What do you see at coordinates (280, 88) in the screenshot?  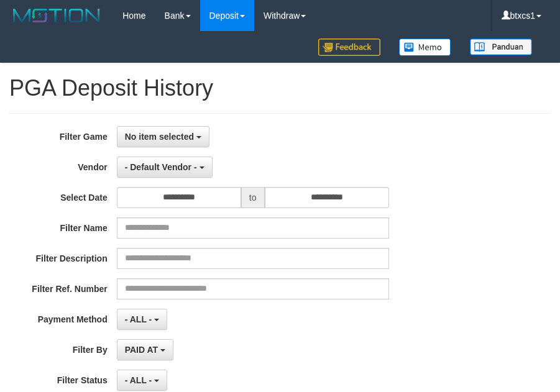 I see `h1: PGA Deposit History` at bounding box center [280, 88].